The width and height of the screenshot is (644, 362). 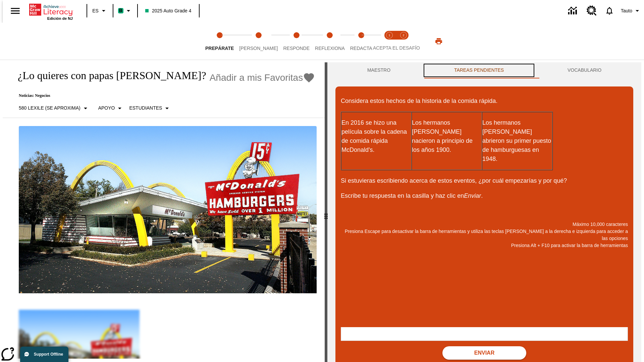 What do you see at coordinates (472, 196) in the screenshot?
I see `em: Enviar` at bounding box center [472, 196].